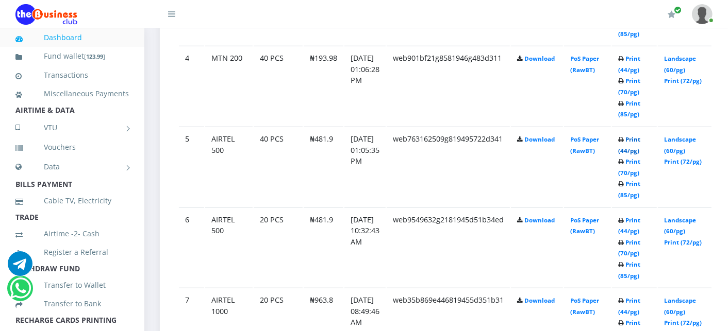 The width and height of the screenshot is (728, 331). Describe the element at coordinates (191, 247) in the screenshot. I see `td: 6` at that location.